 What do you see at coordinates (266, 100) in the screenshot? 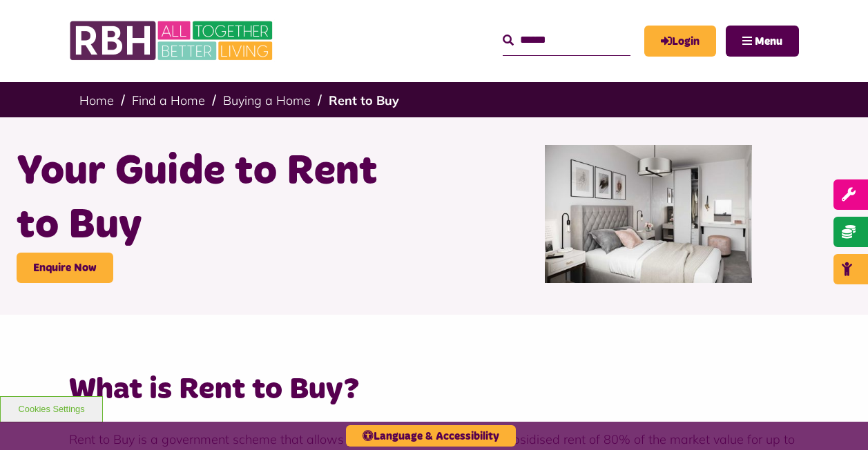
I see `a: Buying a Home` at bounding box center [266, 100].